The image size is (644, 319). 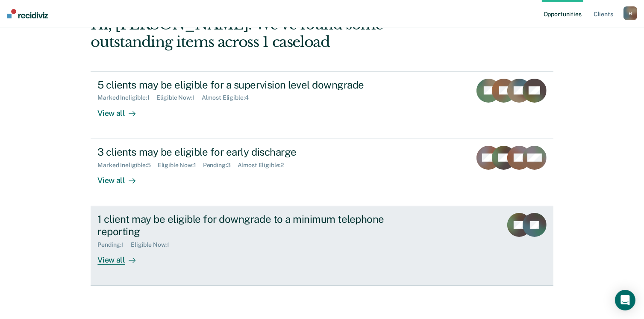 I want to click on a: 1 client may be eligible for downgrade to a minimum telephone reportingPending:1Eligible Now:1Vie..., so click(x=322, y=246).